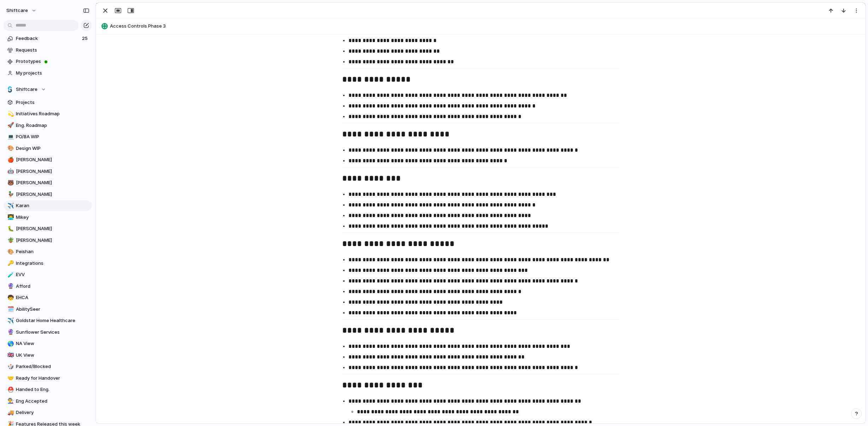  Describe the element at coordinates (48, 90) in the screenshot. I see `button: Shiftcare` at that location.